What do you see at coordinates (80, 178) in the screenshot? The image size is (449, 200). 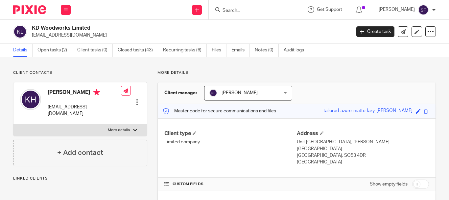 I see `p: Linked clients` at bounding box center [80, 178].